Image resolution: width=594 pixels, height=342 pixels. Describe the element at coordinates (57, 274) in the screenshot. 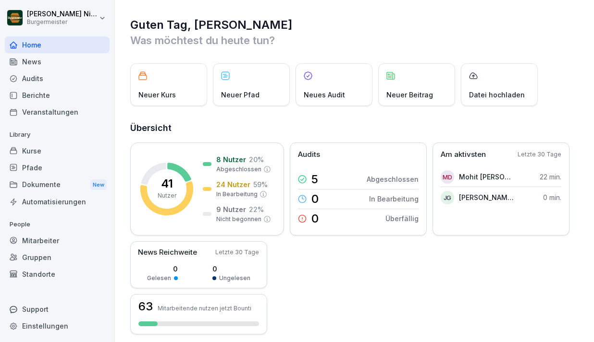

I see `div: Standorte` at that location.